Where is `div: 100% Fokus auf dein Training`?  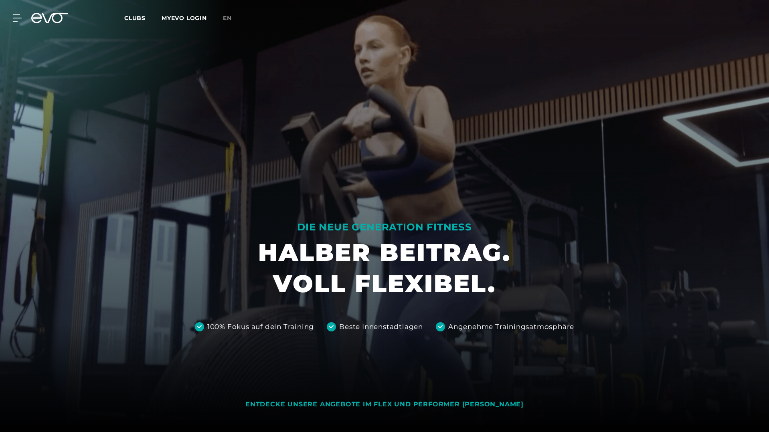
div: 100% Fokus auf dein Training is located at coordinates (261, 327).